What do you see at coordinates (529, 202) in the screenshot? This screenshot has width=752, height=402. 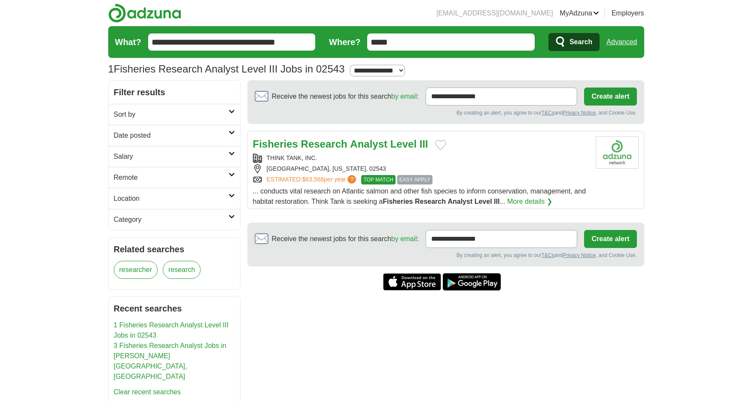 I see `a: More details ❯` at bounding box center [529, 202].